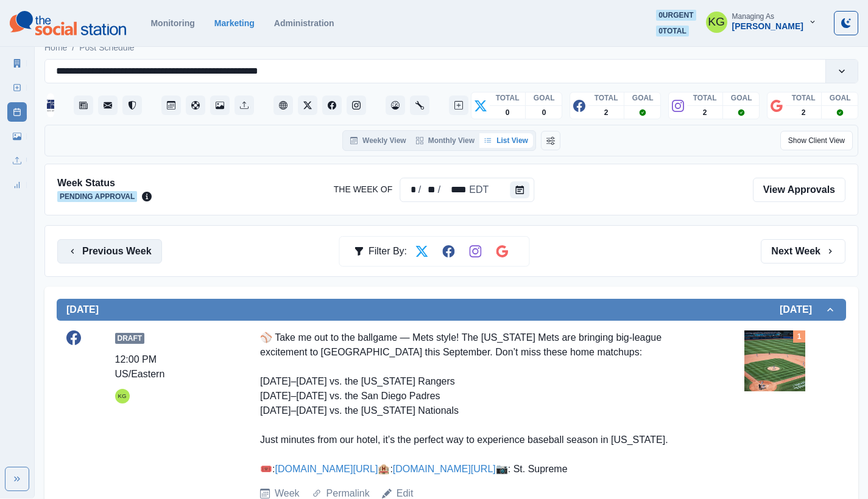 The image size is (868, 499). Describe the element at coordinates (846, 23) in the screenshot. I see `button: Toggle Mode` at that location.